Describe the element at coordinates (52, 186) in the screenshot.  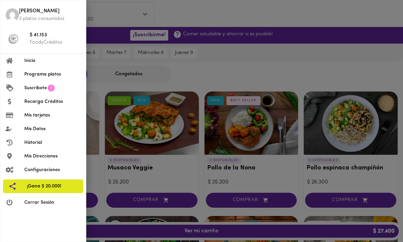
I see `span: ¡Gana $ 20.000!` at that location.